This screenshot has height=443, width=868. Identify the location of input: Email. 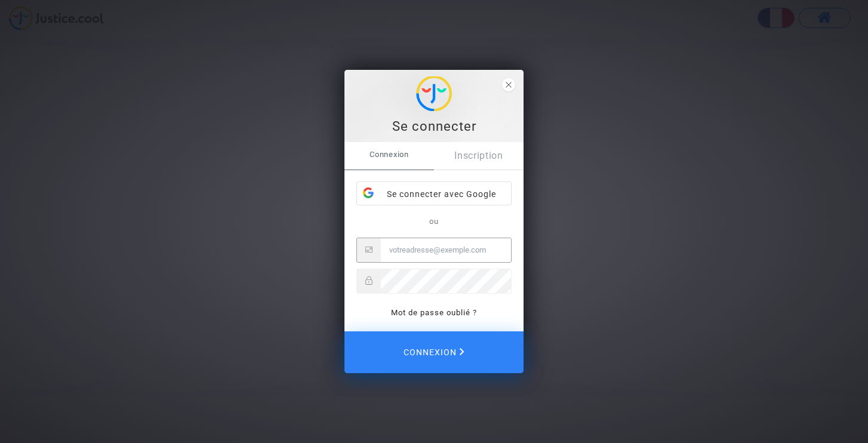
(446, 250).